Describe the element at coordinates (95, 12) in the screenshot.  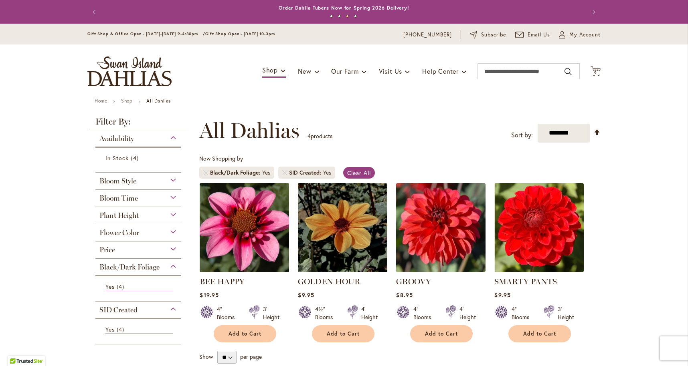
I see `button: Previous` at that location.